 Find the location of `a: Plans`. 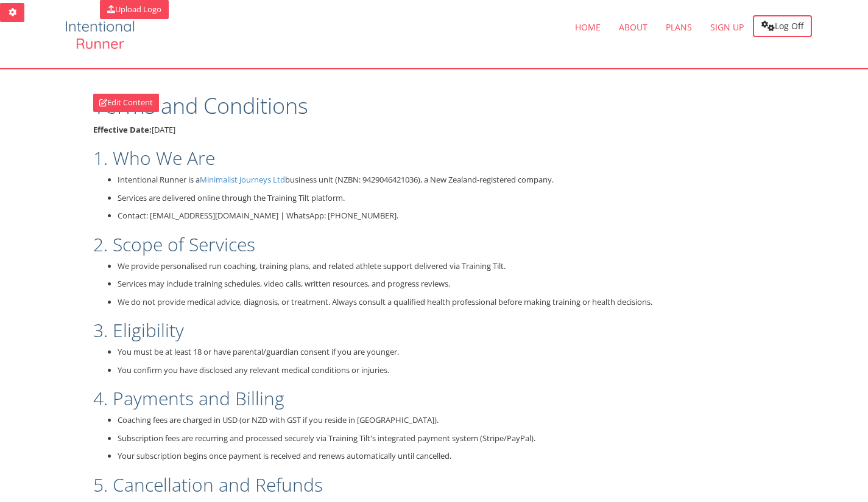

a: Plans is located at coordinates (679, 27).